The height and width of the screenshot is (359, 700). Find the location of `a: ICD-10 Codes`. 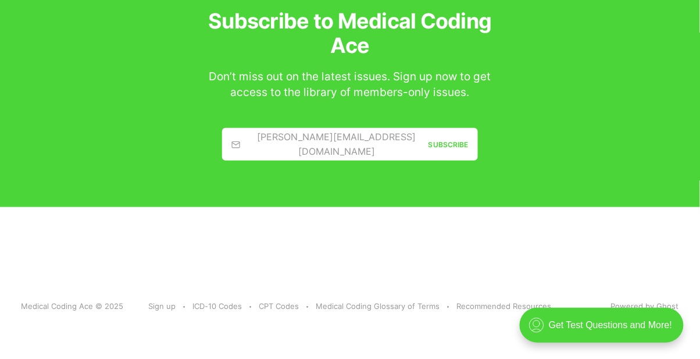

a: ICD-10 Codes is located at coordinates (217, 306).